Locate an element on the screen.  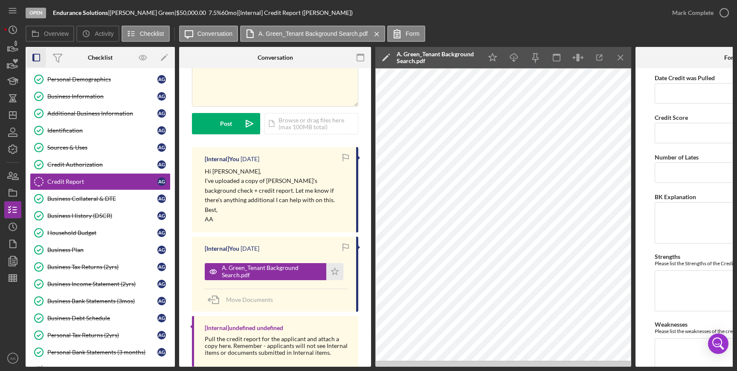
div: Household Budget is located at coordinates (102, 233).